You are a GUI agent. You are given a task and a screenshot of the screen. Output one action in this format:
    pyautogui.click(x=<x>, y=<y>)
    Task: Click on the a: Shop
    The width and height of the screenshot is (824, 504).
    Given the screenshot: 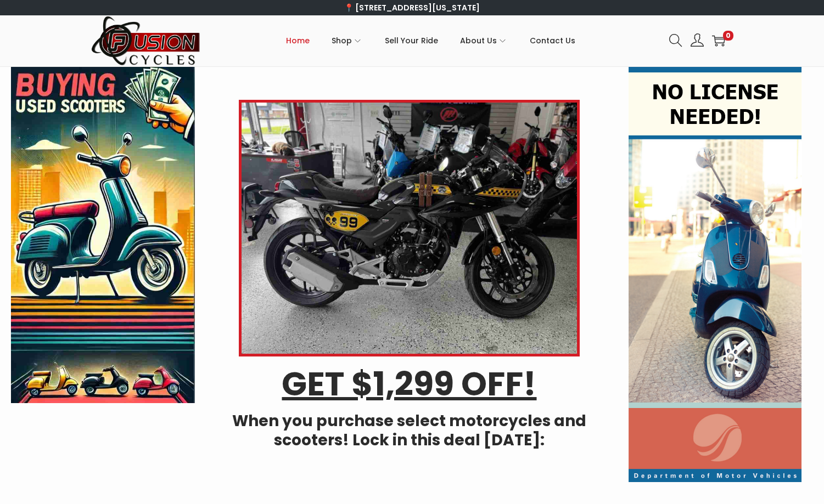 What is the action you would take?
    pyautogui.click(x=347, y=40)
    